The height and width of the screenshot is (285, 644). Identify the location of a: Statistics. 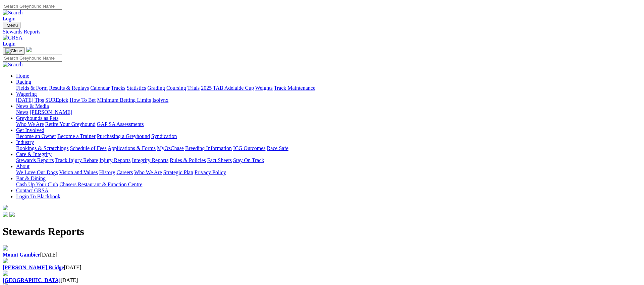
(136, 88).